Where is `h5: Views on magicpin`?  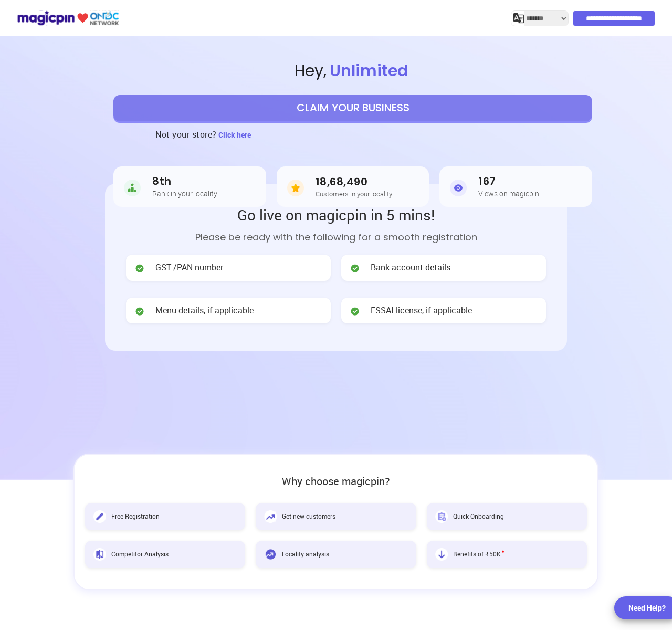 h5: Views on magicpin is located at coordinates (509, 193).